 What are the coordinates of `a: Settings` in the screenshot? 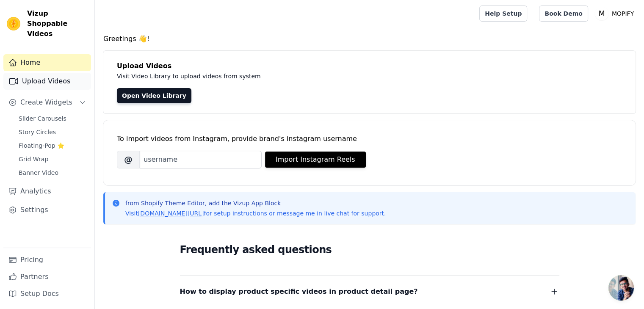 It's located at (47, 210).